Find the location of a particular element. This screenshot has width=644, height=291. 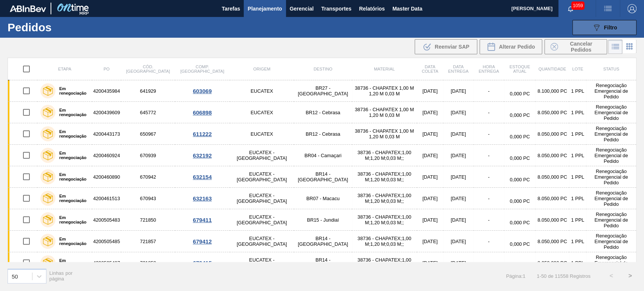

span: Material is located at coordinates (384, 69).